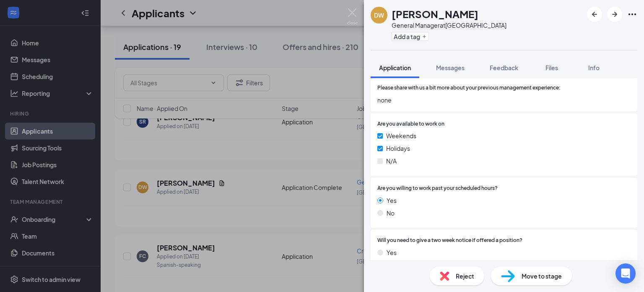 Image resolution: width=644 pixels, height=292 pixels. I want to click on span: N/A, so click(391, 161).